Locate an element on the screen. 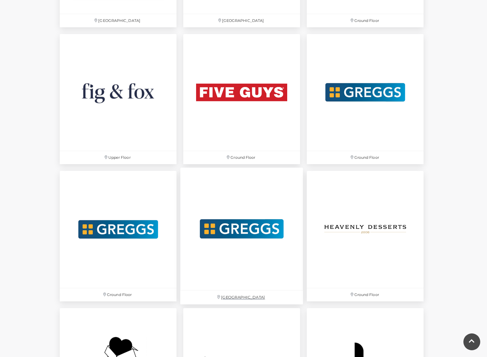  a: Upper Floor is located at coordinates (118, 99).